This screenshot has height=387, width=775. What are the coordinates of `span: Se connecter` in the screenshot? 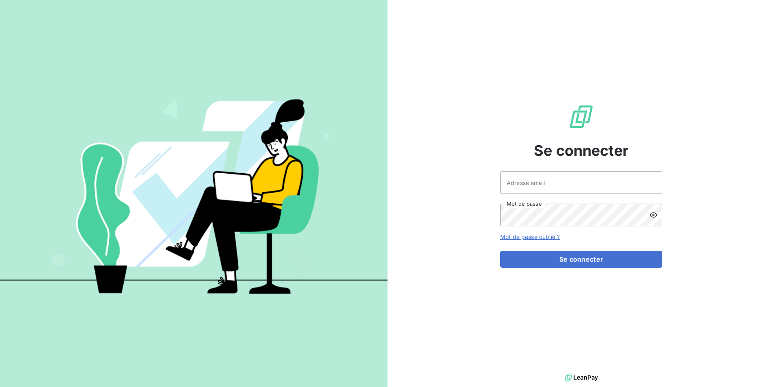 It's located at (582, 150).